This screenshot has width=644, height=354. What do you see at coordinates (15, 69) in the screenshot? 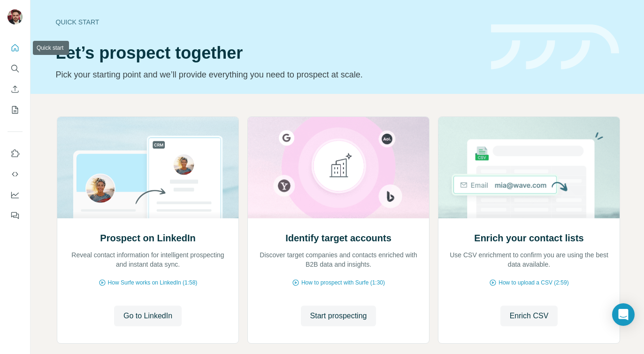
I see `button: Search` at bounding box center [15, 69].